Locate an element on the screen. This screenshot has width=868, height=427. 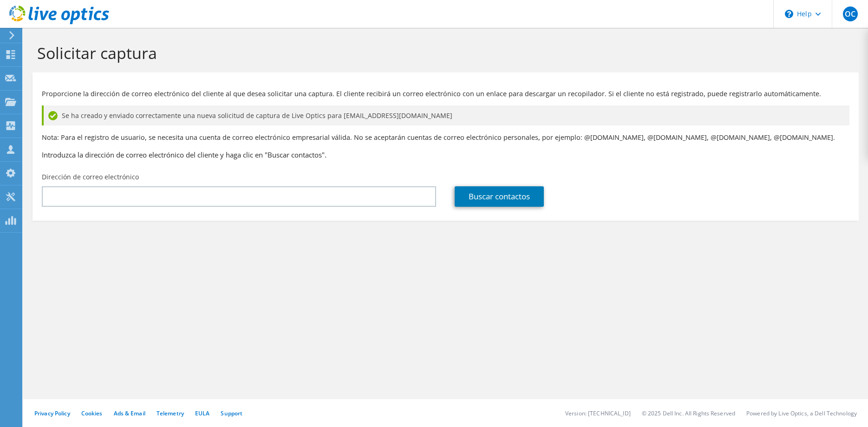
label: Dirección de correo electrónico is located at coordinates (90, 177).